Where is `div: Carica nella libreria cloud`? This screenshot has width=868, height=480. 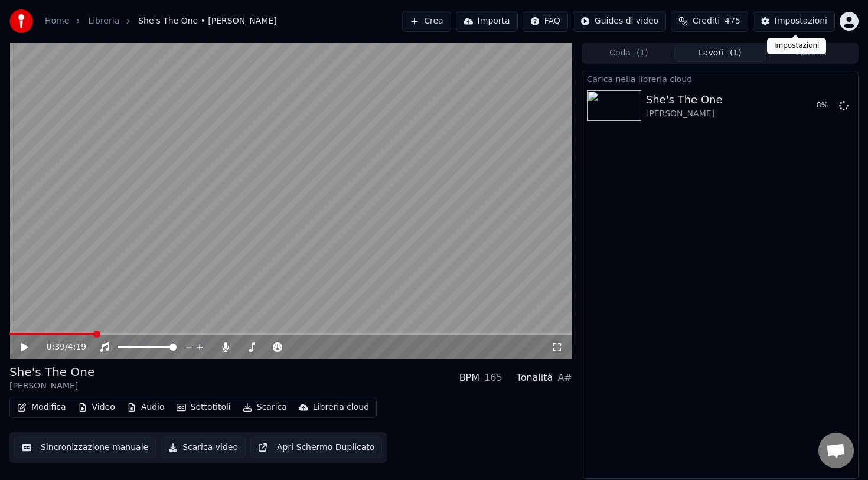
div: Carica nella libreria cloud is located at coordinates (720, 79).